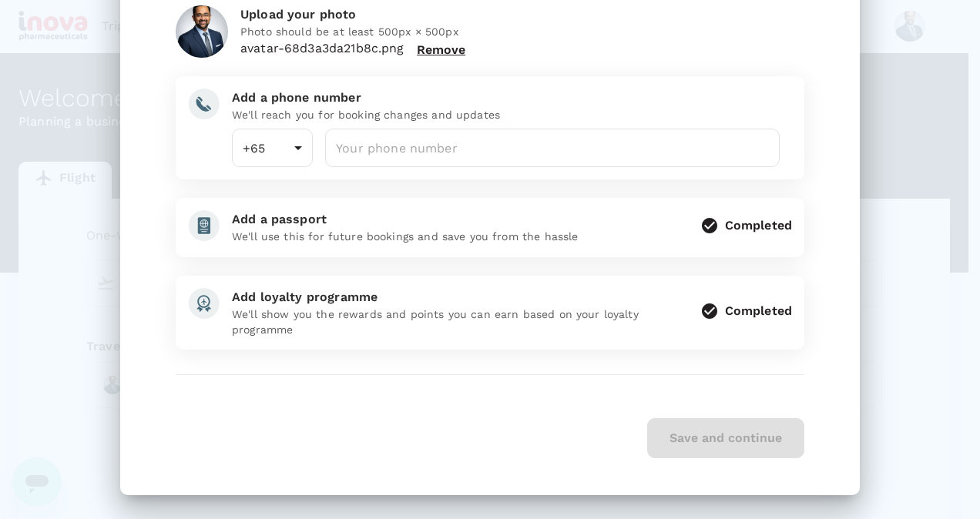 The width and height of the screenshot is (980, 519). Describe the element at coordinates (322, 48) in the screenshot. I see `span: avatar-68d3a3da21b8c.png` at that location.